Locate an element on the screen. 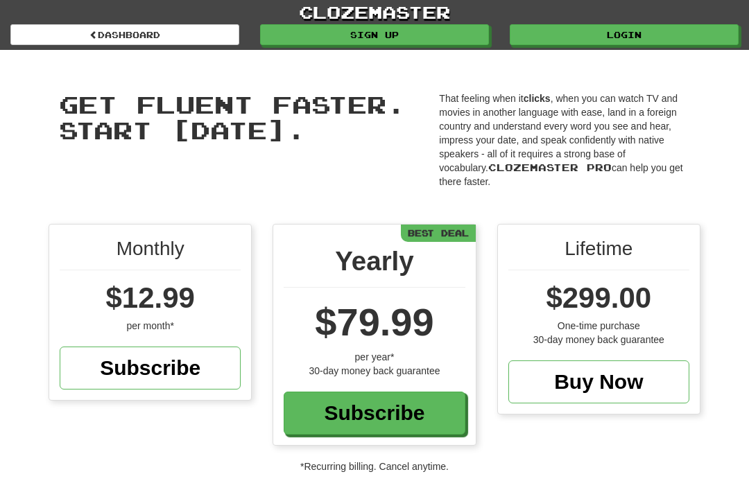  div: per year* is located at coordinates (374, 357).